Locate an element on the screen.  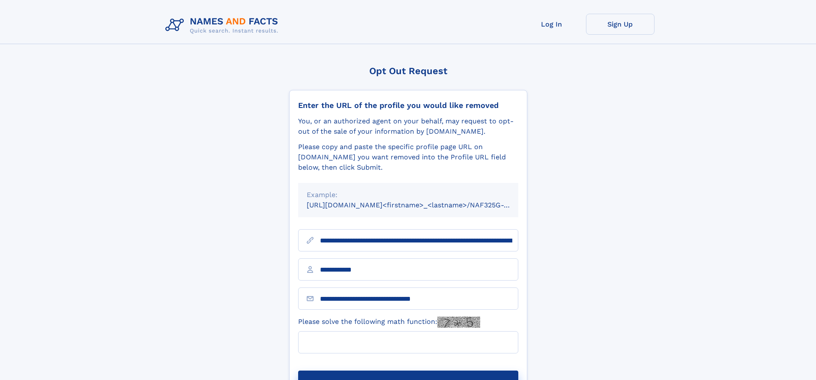
div: Opt Out Request is located at coordinates (408, 71).